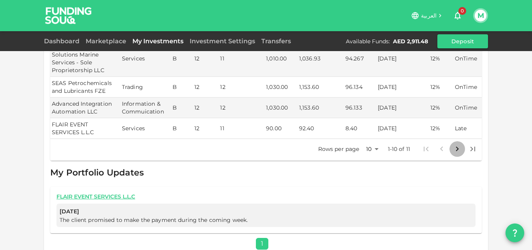  I want to click on td: 1,036.93, so click(320, 58).